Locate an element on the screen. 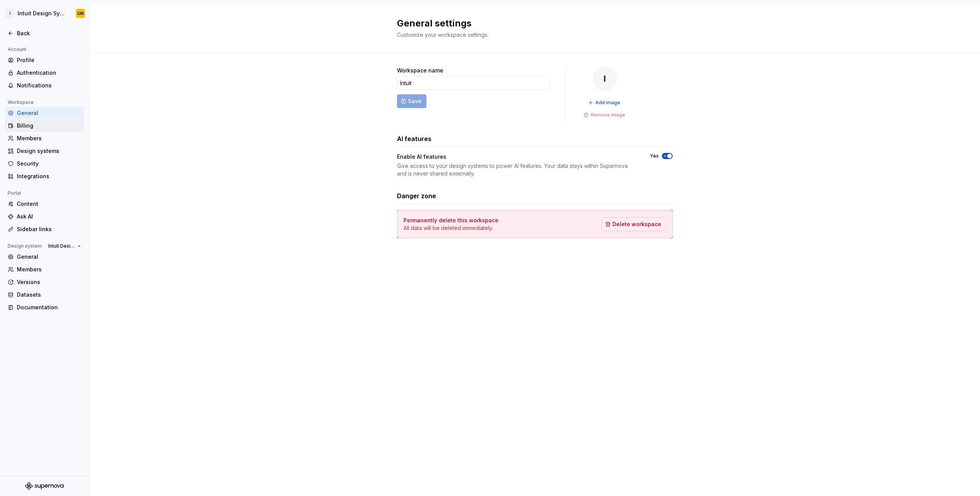 Image resolution: width=980 pixels, height=496 pixels. h4: Permanently delete this workspace is located at coordinates (451, 221).